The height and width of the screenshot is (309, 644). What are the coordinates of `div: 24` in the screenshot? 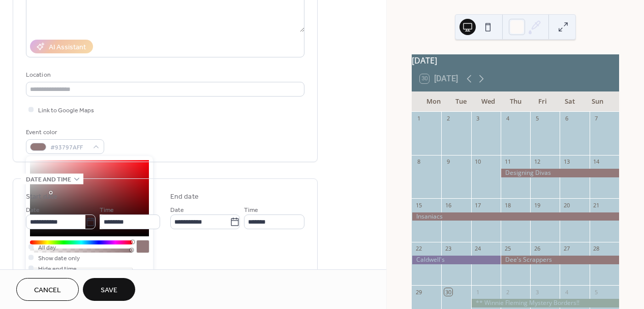 It's located at (477, 249).